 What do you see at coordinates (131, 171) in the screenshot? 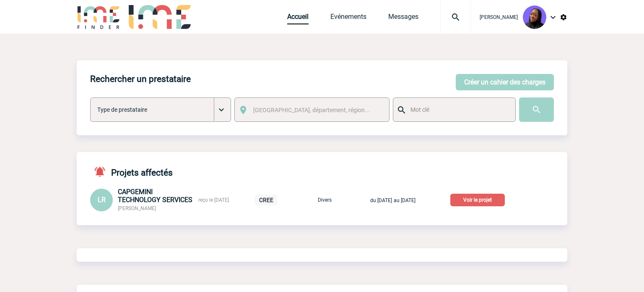
I see `h4: Projets affectés` at bounding box center [131, 171].